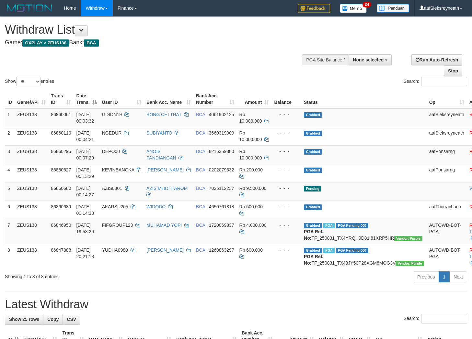 The width and height of the screenshot is (472, 339). Describe the element at coordinates (156, 207) in the screenshot. I see `a: WIDODO` at that location.